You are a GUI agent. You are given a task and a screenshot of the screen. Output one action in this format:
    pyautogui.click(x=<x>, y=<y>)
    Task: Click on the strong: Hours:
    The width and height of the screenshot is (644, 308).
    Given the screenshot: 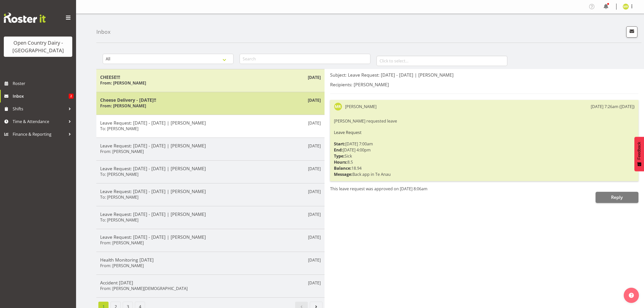 What is the action you would take?
    pyautogui.click(x=341, y=162)
    